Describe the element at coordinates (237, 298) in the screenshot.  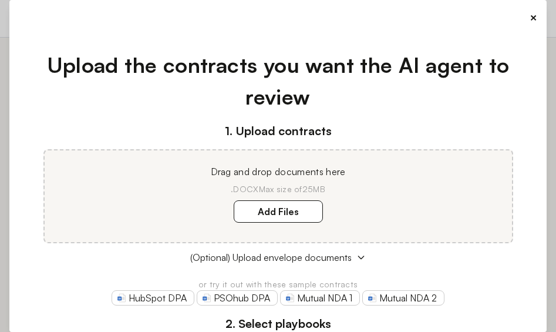
I see `a: PSOhub DPA` at that location.